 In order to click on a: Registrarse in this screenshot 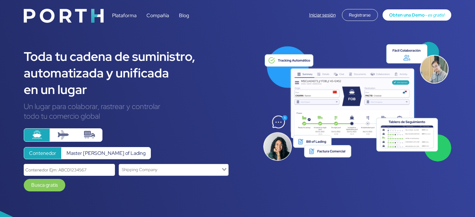, I will do `click(360, 15)`.